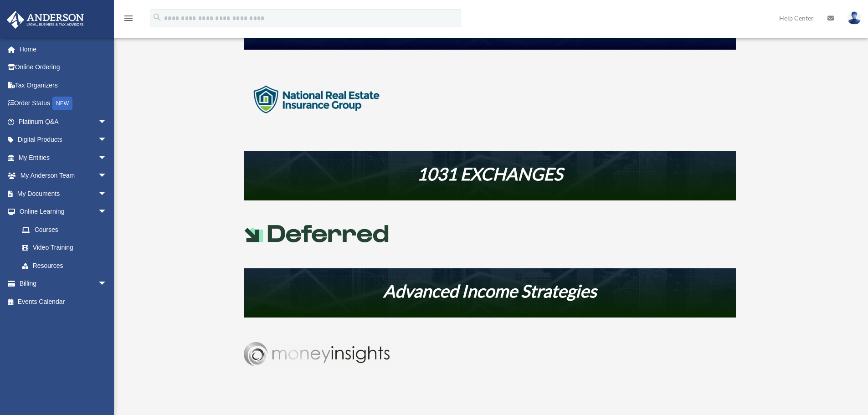  Describe the element at coordinates (489, 173) in the screenshot. I see `em: 1031 EXCHANGES` at that location.